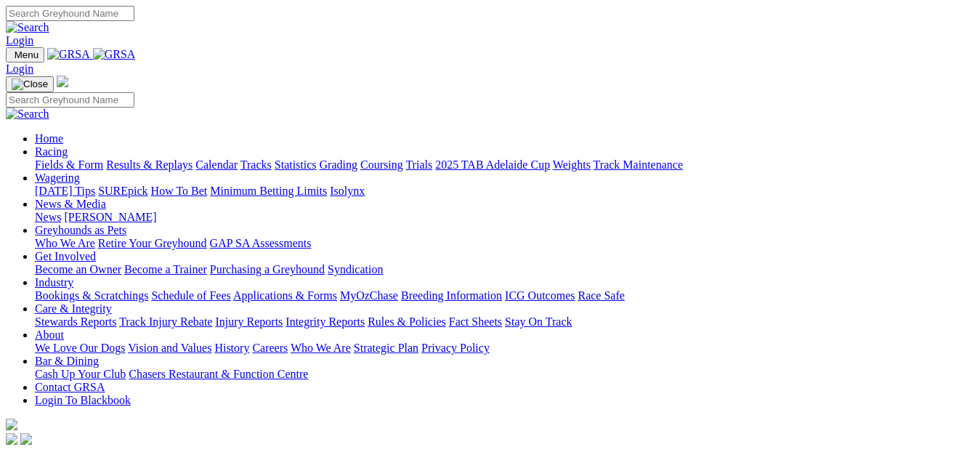 The width and height of the screenshot is (980, 455). I want to click on a: News & Media, so click(70, 203).